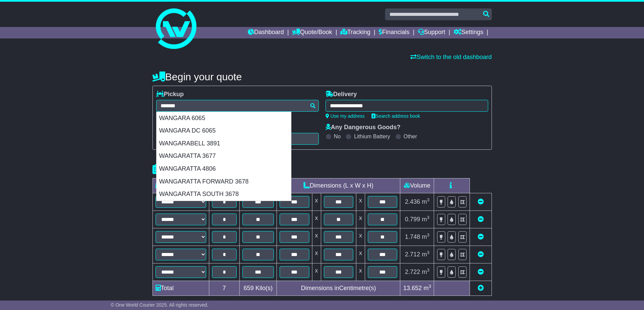 The image size is (644, 310). I want to click on label: Delivery, so click(341, 94).